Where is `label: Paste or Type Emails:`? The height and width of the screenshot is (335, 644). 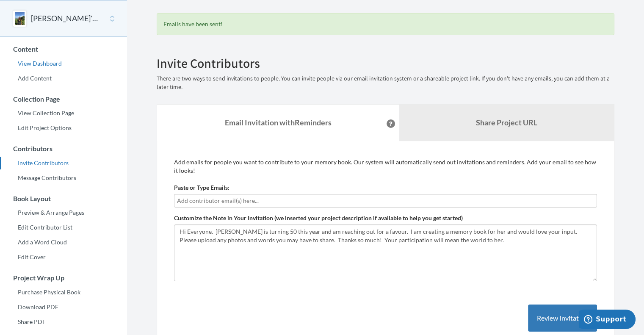 label: Paste or Type Emails: is located at coordinates (202, 188).